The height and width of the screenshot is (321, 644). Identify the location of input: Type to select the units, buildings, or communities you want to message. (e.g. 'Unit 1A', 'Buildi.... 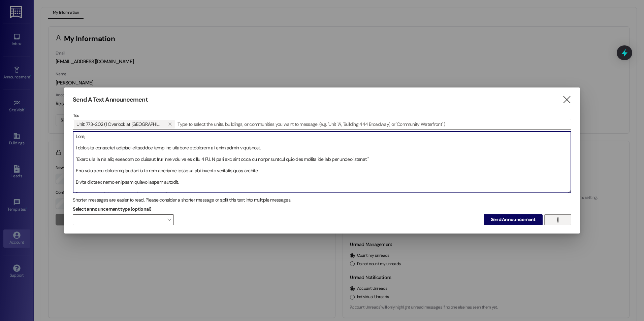
(373, 124).